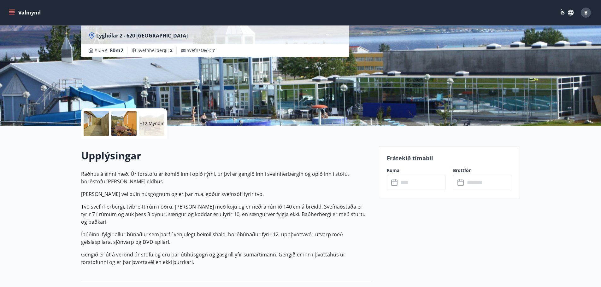  What do you see at coordinates (482, 171) in the screenshot?
I see `label: Brottför` at bounding box center [482, 171].